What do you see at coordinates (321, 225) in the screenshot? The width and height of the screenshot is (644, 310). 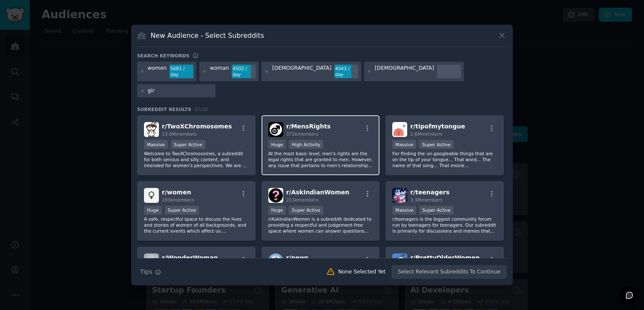 I see `p: r/AskIndianWomen is a subreddit dedicated to providing a respectful and judgement-free space wher...` at bounding box center [321, 225].